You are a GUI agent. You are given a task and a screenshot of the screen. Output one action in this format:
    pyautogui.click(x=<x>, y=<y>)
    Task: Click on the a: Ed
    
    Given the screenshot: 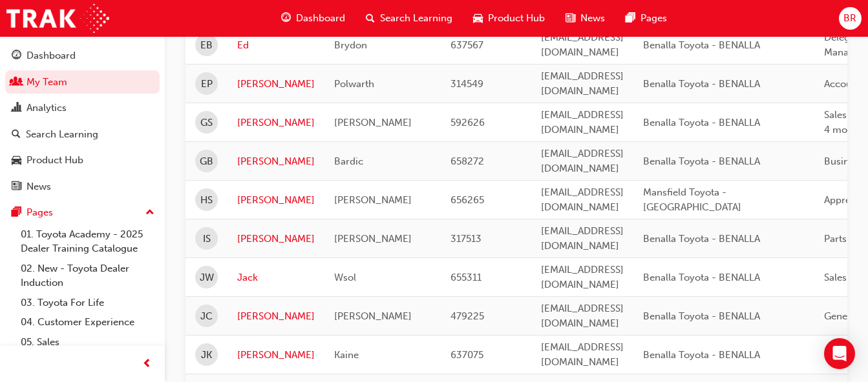 What is the action you would take?
    pyautogui.click(x=276, y=45)
    